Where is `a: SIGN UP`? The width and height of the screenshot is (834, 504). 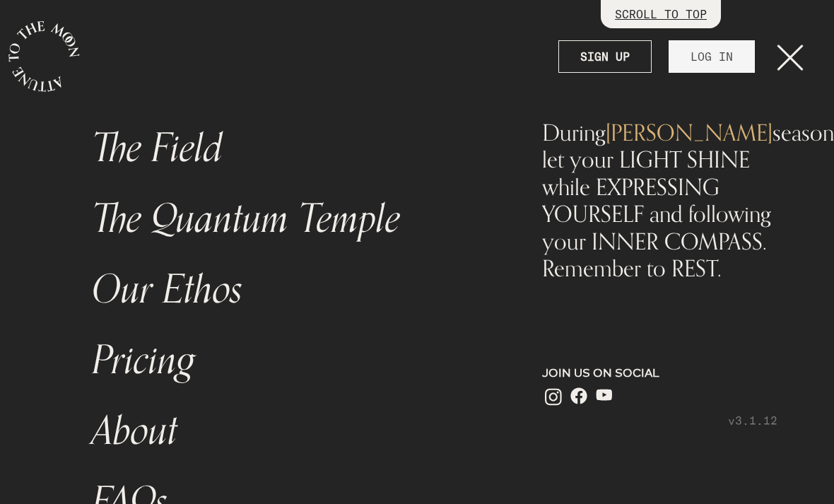
a: SIGN UP is located at coordinates (605, 57).